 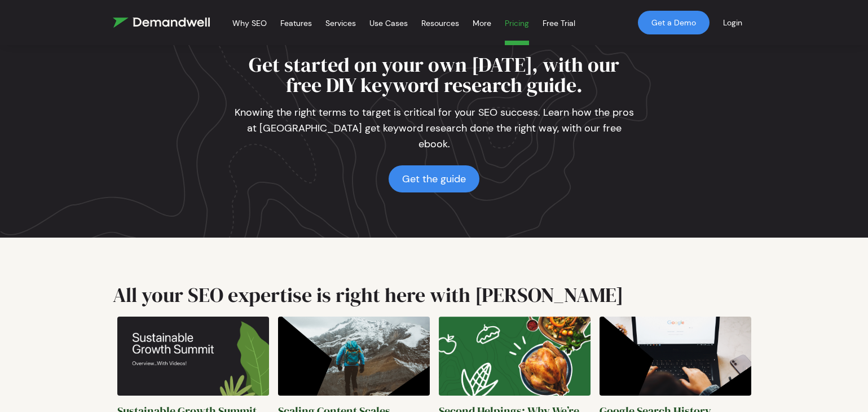 What do you see at coordinates (354, 356) in the screenshot?
I see `img: Scaling-content-scales-results.but-why.png` at bounding box center [354, 356].